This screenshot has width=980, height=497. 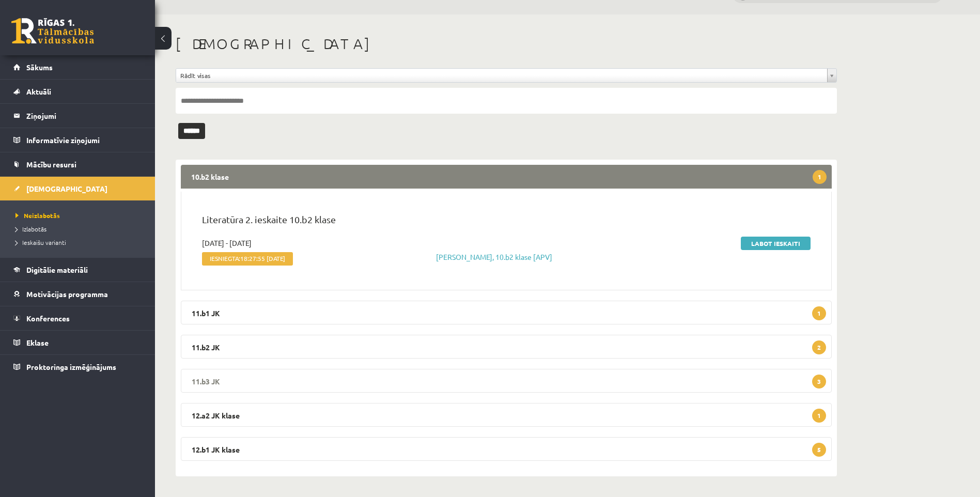 I want to click on legend: 11.b1 JK, so click(x=506, y=313).